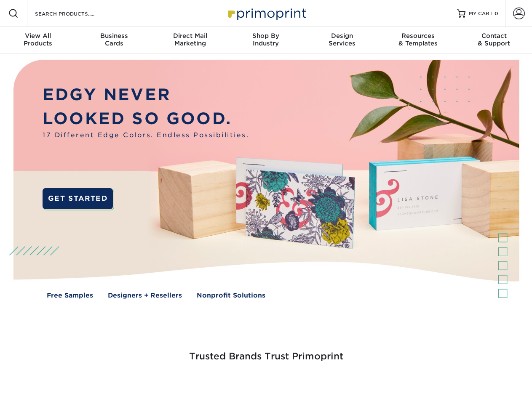 The height and width of the screenshot is (404, 532). What do you see at coordinates (190, 36) in the screenshot?
I see `span: Direct Mail` at bounding box center [190, 36].